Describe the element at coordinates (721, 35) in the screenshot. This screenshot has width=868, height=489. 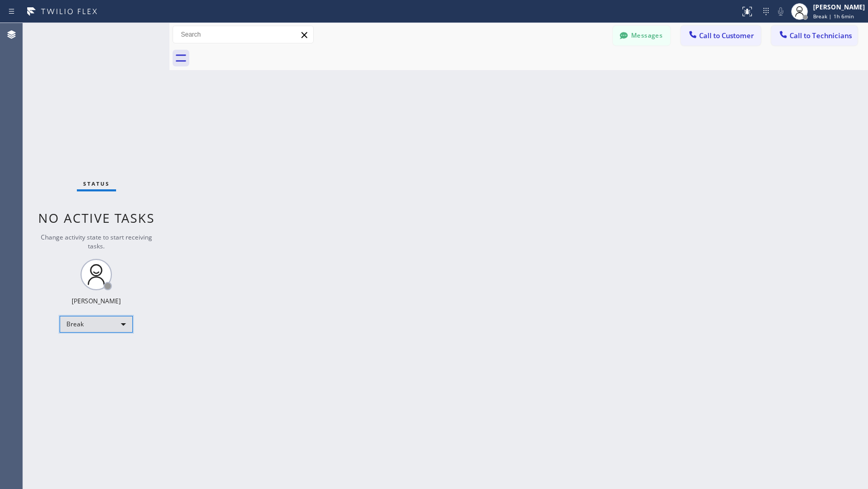
I see `button: Call to Customer` at that location.